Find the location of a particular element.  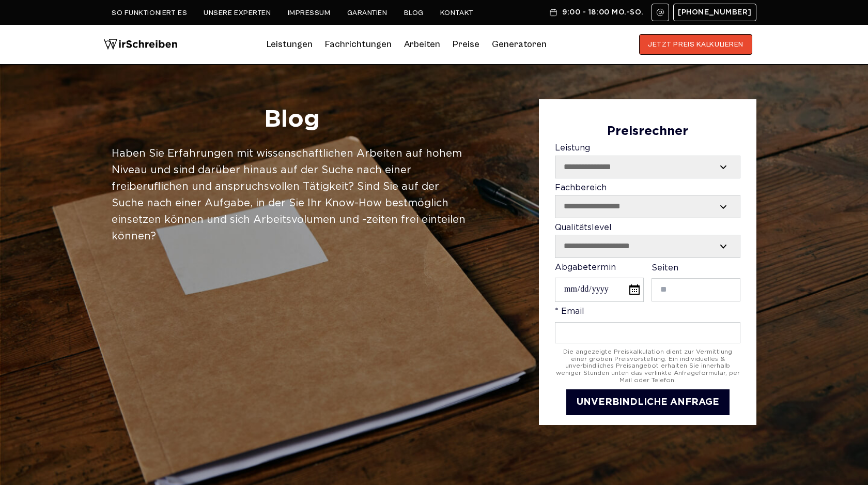

a: Generatoren is located at coordinates (519, 44).